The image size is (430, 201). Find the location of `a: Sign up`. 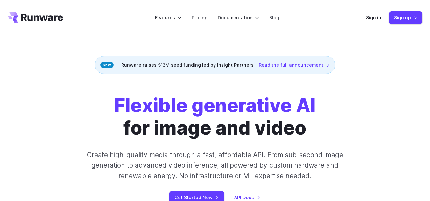

a: Sign up is located at coordinates (405, 17).